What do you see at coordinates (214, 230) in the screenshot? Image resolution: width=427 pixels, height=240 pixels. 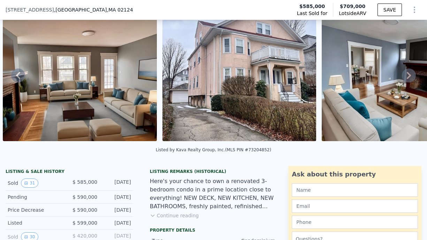 I see `div: Property details` at bounding box center [214, 230].